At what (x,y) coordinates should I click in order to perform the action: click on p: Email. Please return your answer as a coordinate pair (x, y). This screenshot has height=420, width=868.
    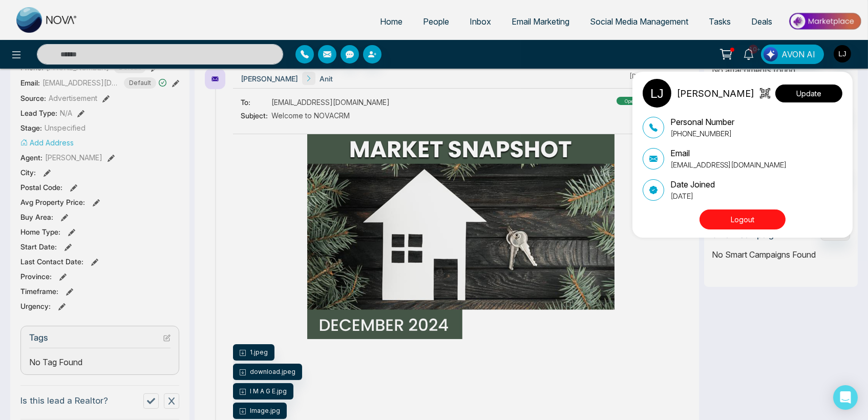
    Looking at the image, I should click on (728, 153).